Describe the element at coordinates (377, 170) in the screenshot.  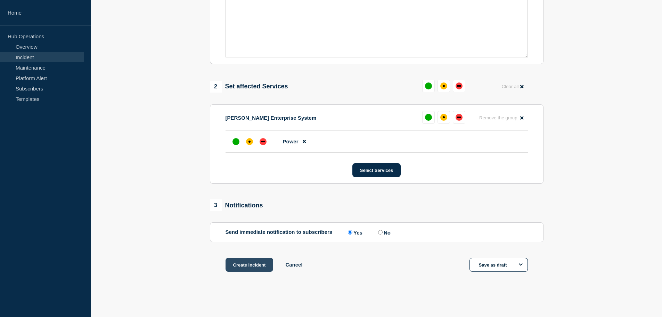
I see `button: Select Services` at that location.